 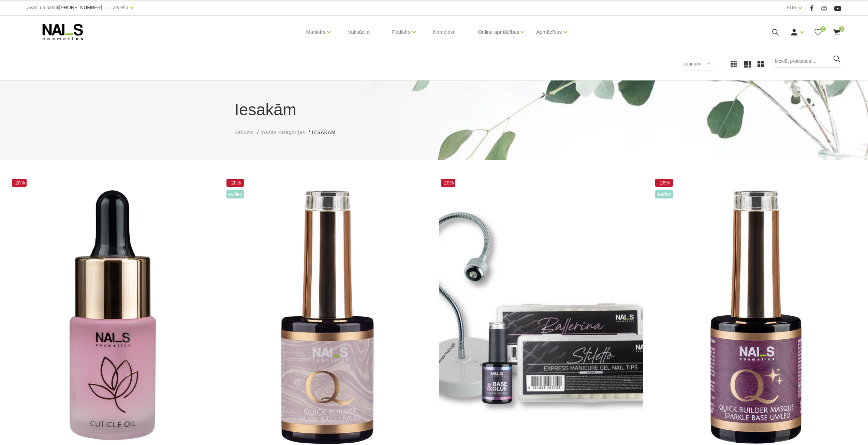 What do you see at coordinates (692, 64) in the screenshot?
I see `span: Jaunumi` at bounding box center [692, 64].